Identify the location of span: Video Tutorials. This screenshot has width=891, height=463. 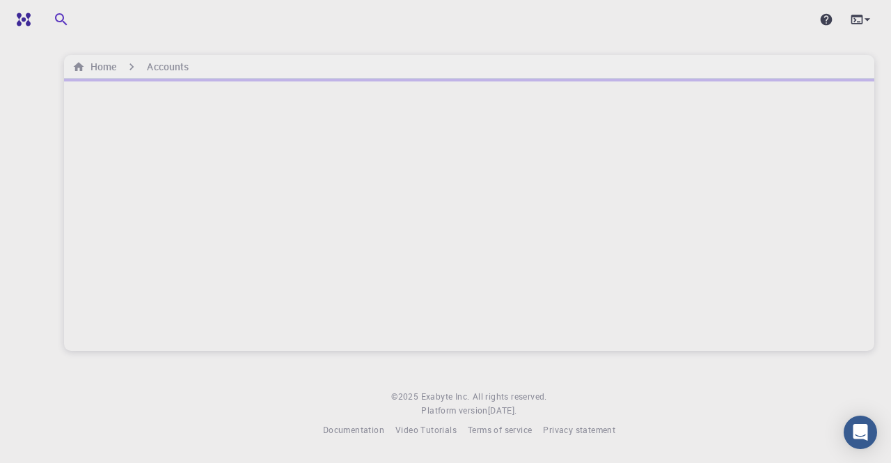
(426, 430).